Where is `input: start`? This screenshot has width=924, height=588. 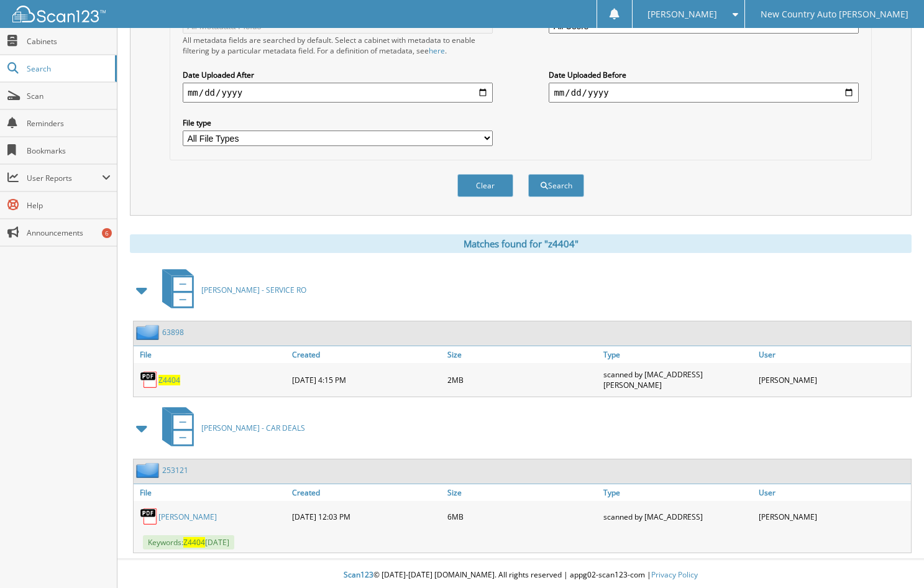
input: start is located at coordinates (337, 93).